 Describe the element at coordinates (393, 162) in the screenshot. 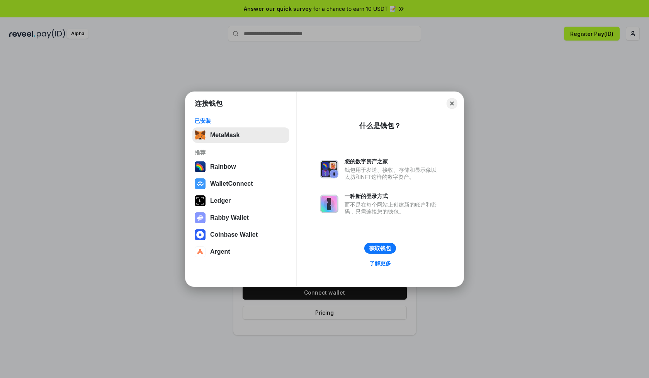

I see `div: 您的数字资产之家` at that location.